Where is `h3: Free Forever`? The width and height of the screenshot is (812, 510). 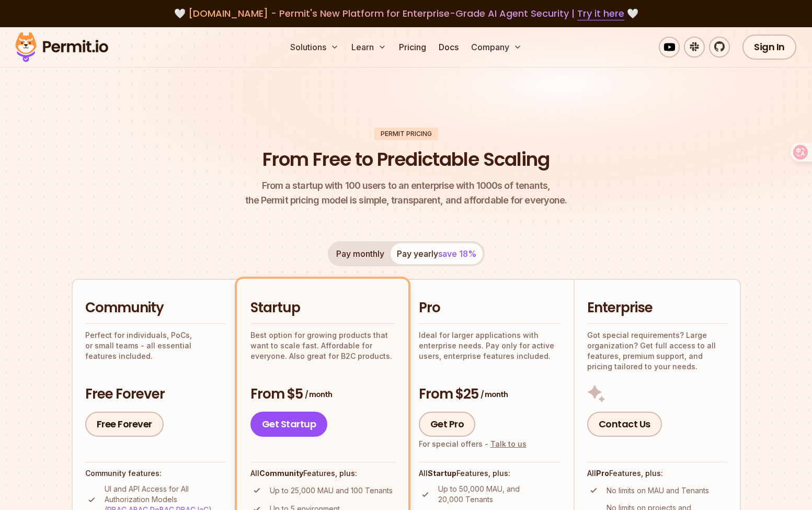
h3: Free Forever is located at coordinates (156, 394).